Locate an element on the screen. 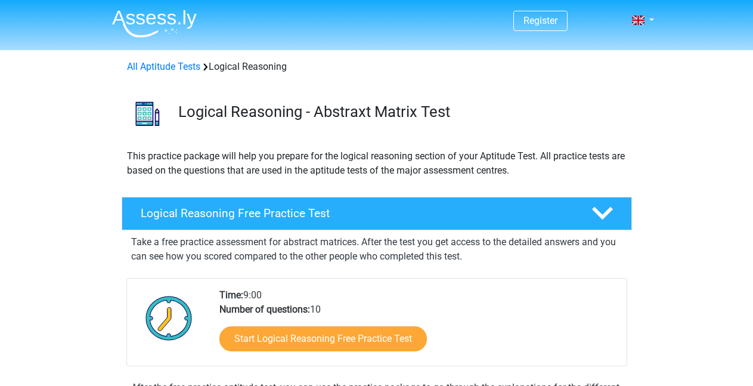 Image resolution: width=753 pixels, height=386 pixels. img: logical reasoning is located at coordinates (147, 113).